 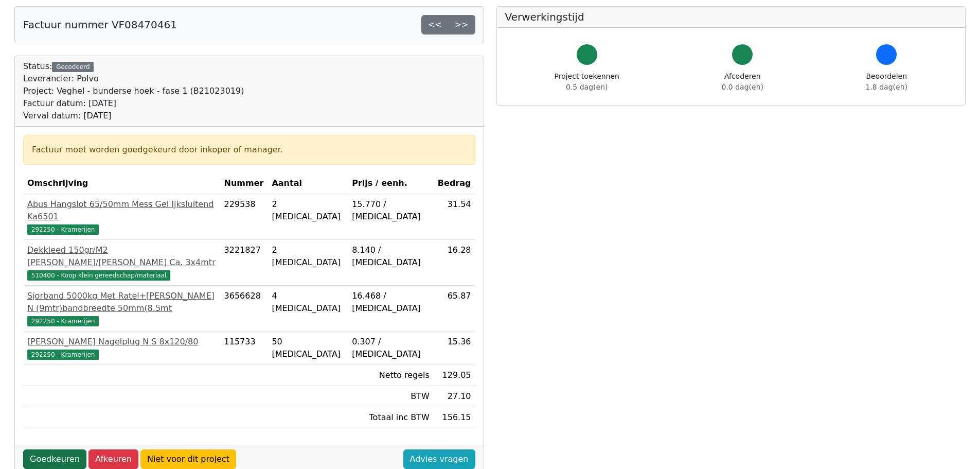 What do you see at coordinates (249, 150) in the screenshot?
I see `div: Factuur moet worden goedgekeurd door inkoper of manager.` at bounding box center [249, 150].